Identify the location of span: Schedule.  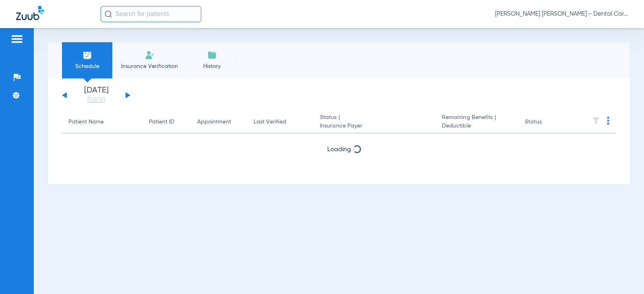
(87, 67).